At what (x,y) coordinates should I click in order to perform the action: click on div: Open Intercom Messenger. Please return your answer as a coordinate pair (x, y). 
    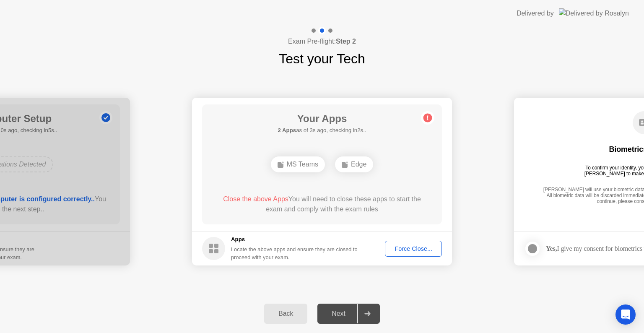
    Looking at the image, I should click on (626, 315).